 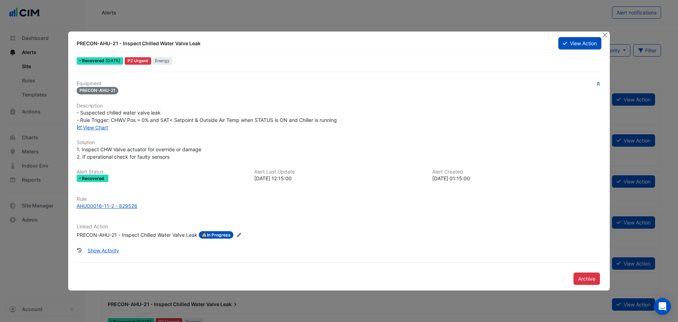 What do you see at coordinates (339, 142) in the screenshot?
I see `h6: Solution` at bounding box center [339, 142].